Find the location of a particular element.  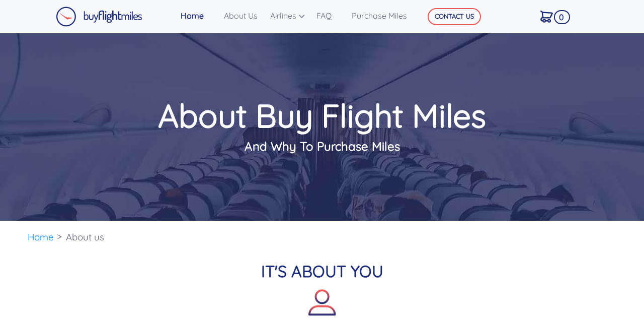

a: Airlines is located at coordinates (289, 15).